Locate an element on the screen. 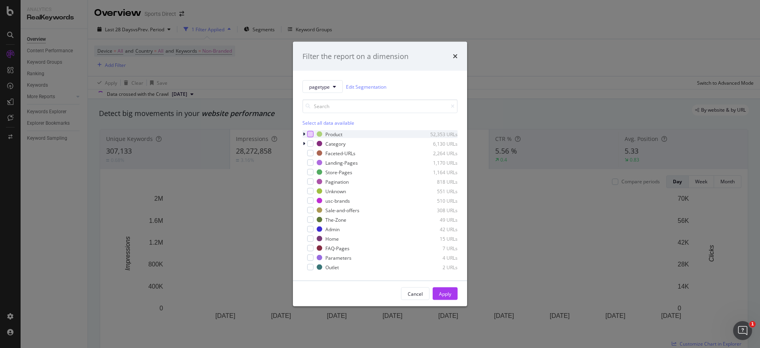  span: 1 is located at coordinates (752, 324).